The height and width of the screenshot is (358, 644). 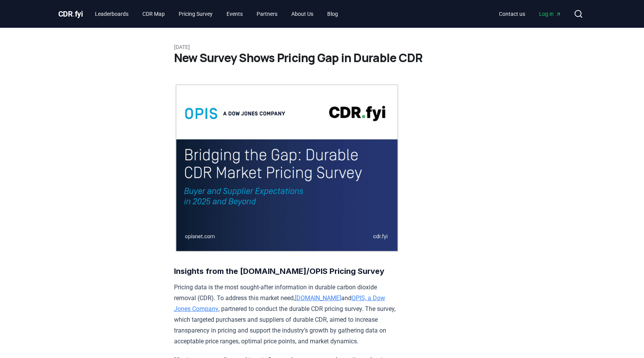 I want to click on h1: New Survey Shows Pricing Gap in Durable CDR, so click(x=322, y=58).